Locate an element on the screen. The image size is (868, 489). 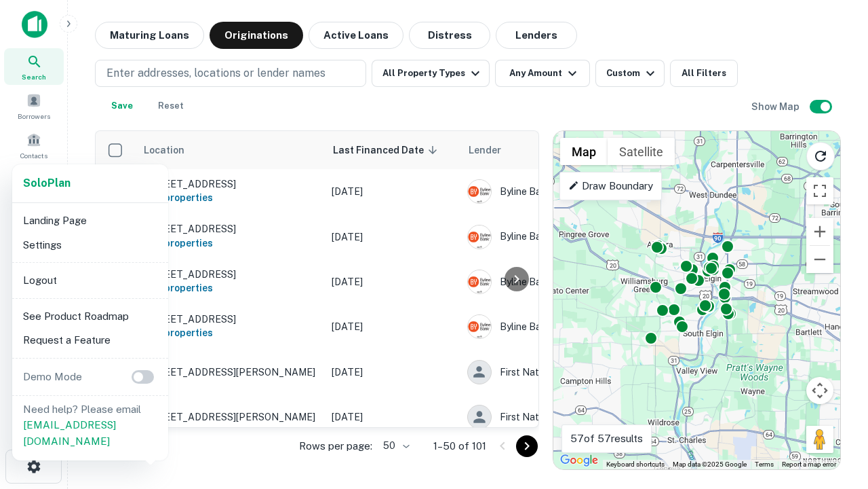
p: Need help? Please email is located at coordinates (91, 425).